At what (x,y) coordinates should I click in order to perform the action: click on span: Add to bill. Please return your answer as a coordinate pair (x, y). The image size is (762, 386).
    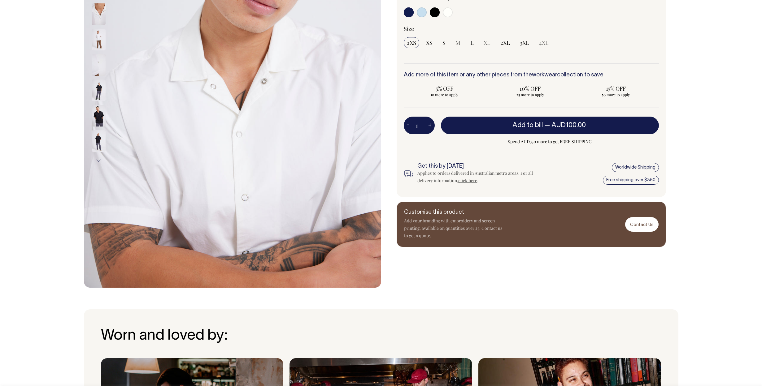
    Looking at the image, I should click on (527, 125).